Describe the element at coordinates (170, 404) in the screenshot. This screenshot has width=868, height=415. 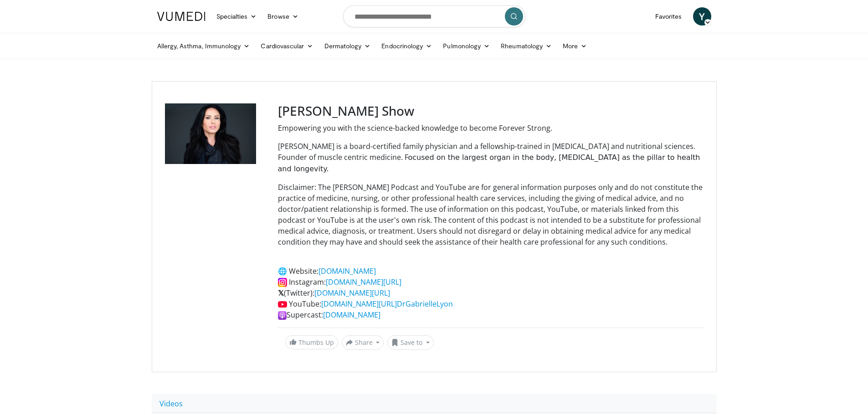
I see `a: Videos` at that location.